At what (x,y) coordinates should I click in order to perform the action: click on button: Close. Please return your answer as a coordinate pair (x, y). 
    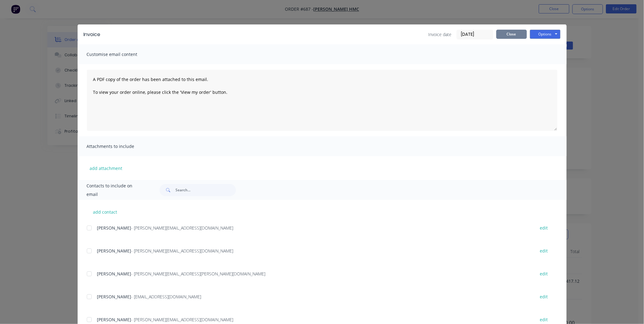
    Looking at the image, I should click on (512, 34).